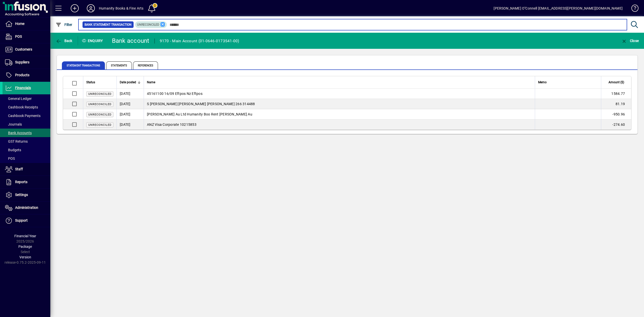 The image size is (644, 317). What do you see at coordinates (91, 8) in the screenshot?
I see `button: Profile` at bounding box center [91, 8].